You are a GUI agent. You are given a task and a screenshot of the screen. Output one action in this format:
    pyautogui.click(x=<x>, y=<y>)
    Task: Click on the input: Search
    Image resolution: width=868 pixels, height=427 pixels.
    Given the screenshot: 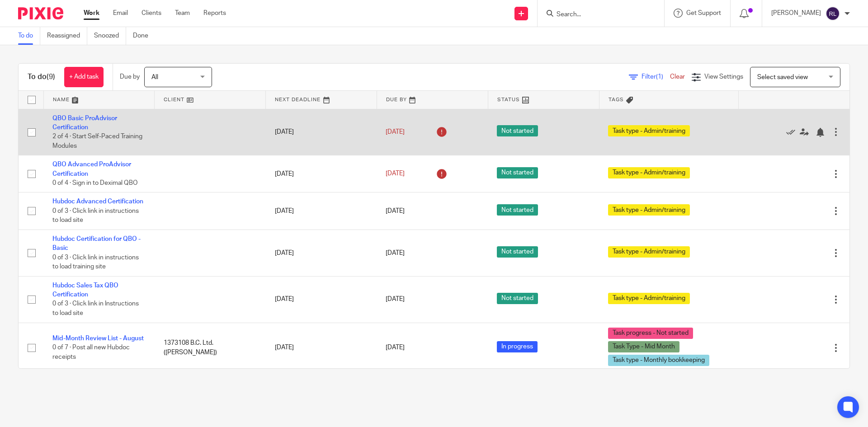 What is the action you would take?
    pyautogui.click(x=596, y=15)
    